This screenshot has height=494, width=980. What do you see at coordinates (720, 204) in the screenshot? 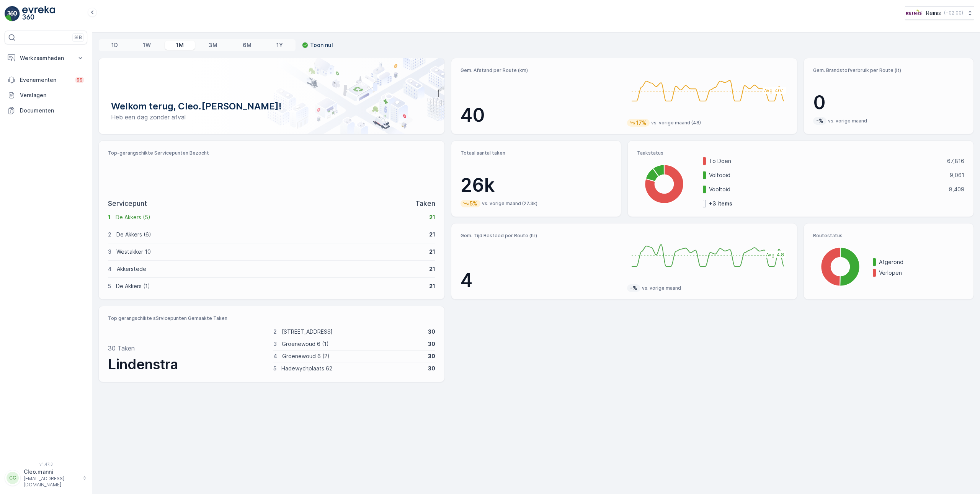
I see `p: + 3 items` at bounding box center [720, 204].